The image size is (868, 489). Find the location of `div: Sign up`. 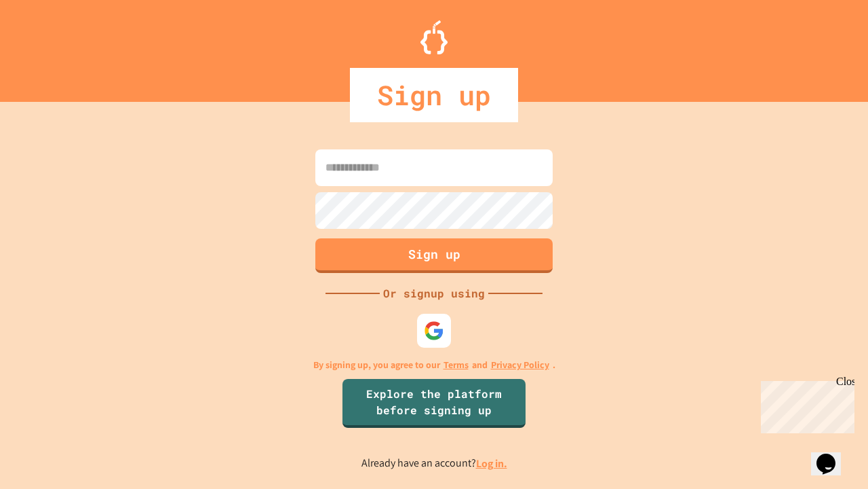

div: Sign up is located at coordinates (434, 95).